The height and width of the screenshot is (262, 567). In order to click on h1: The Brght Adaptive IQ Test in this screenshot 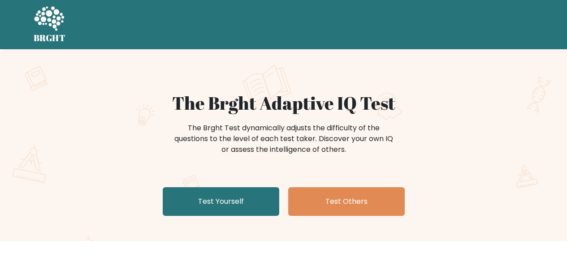, I will do `click(284, 103)`.